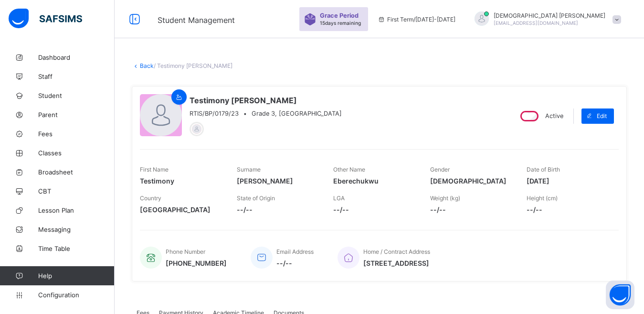 This screenshot has width=644, height=314. I want to click on span: Classes, so click(76, 153).